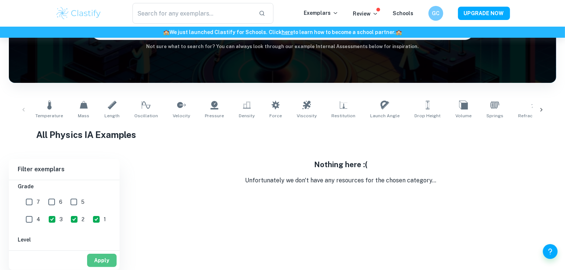 This screenshot has width=565, height=270. What do you see at coordinates (385, 116) in the screenshot?
I see `span: Launch Angle` at bounding box center [385, 116].